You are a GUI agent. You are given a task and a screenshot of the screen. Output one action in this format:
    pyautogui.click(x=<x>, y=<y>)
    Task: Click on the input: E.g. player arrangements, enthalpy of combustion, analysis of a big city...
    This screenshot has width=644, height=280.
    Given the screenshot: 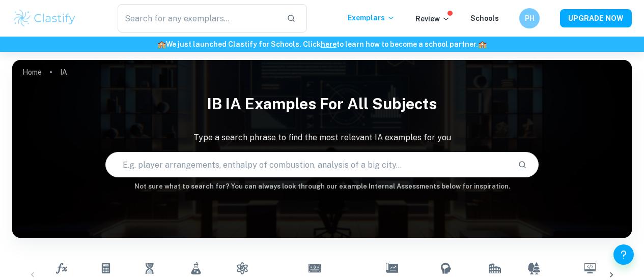 What is the action you would take?
    pyautogui.click(x=308, y=165)
    